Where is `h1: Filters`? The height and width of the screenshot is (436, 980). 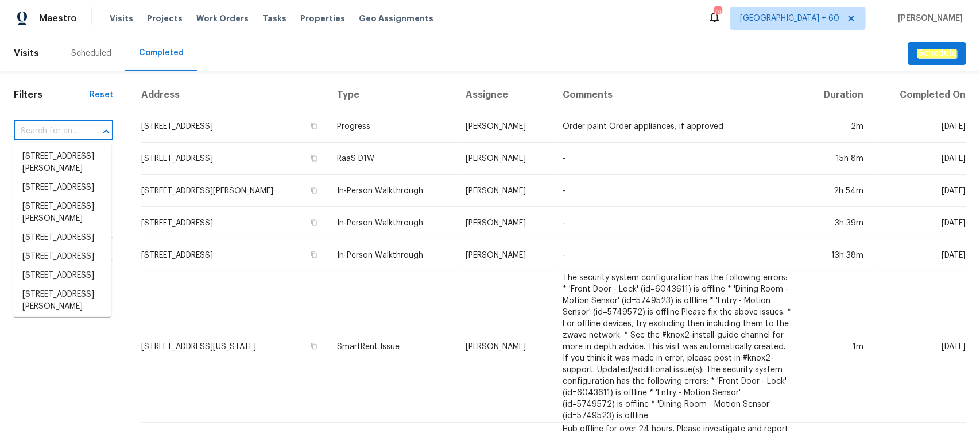 h1: Filters is located at coordinates (52, 95).